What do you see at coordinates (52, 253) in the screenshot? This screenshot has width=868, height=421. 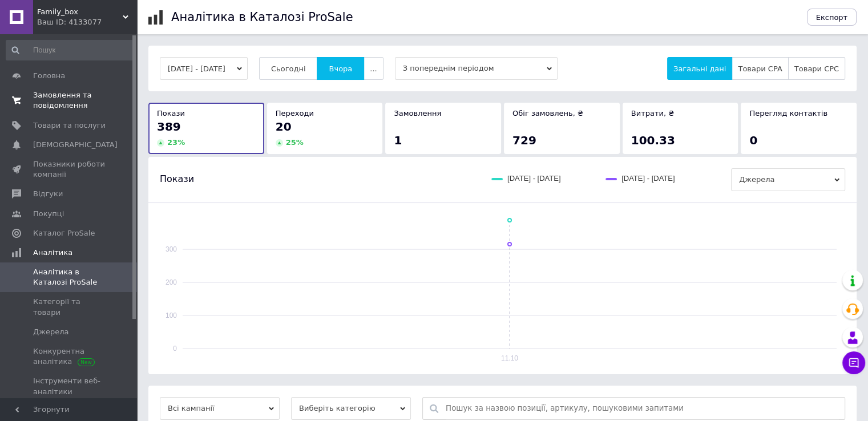 I see `span: Аналітика` at bounding box center [52, 253].